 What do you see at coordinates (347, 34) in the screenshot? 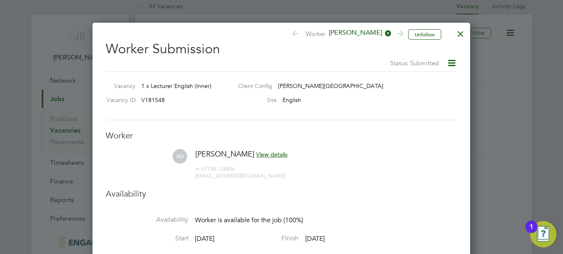
I see `span: Worker` at bounding box center [347, 34].